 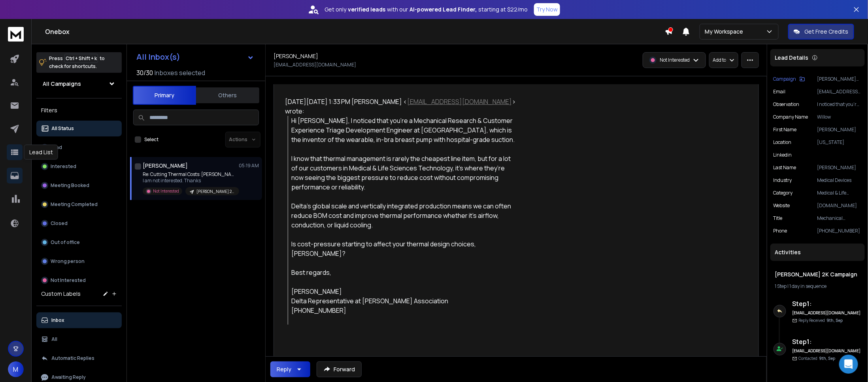 What do you see at coordinates (180, 73) in the screenshot?
I see `h3: Inboxes selected` at bounding box center [180, 73].